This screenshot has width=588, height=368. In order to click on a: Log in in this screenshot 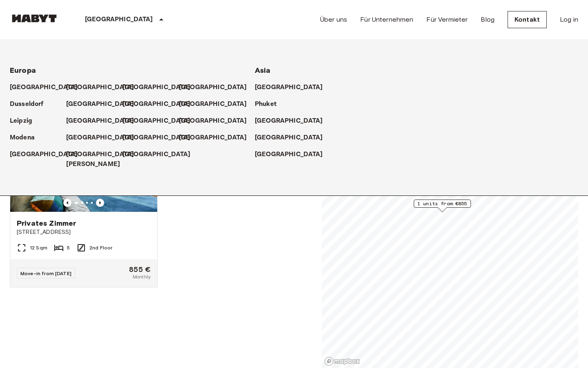, I will do `click(569, 20)`.